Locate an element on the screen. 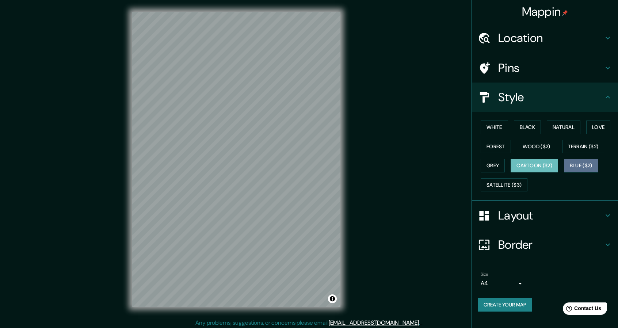  button: Grey is located at coordinates (493, 166).